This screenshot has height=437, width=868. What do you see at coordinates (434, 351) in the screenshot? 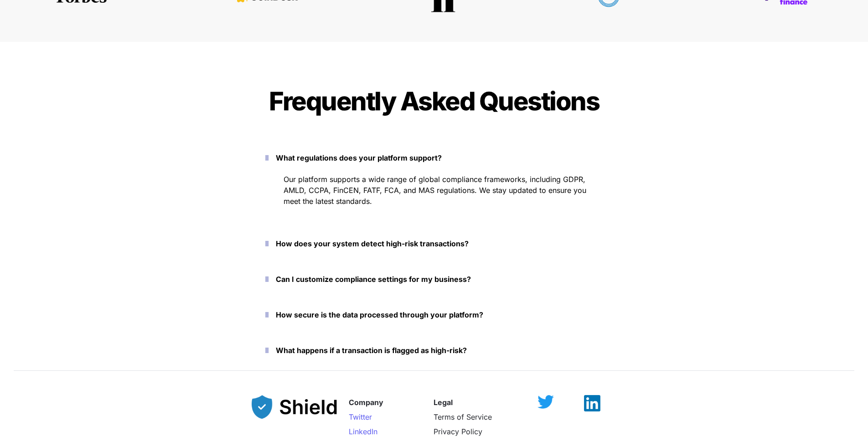
I see `button: What happens if a transaction is flagged as high-risk?` at bounding box center [434, 351].